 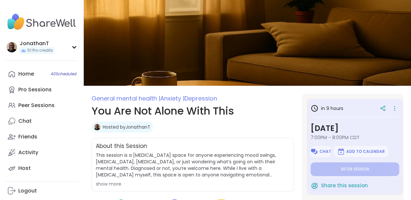 I want to click on span: General mental health |, so click(x=126, y=98).